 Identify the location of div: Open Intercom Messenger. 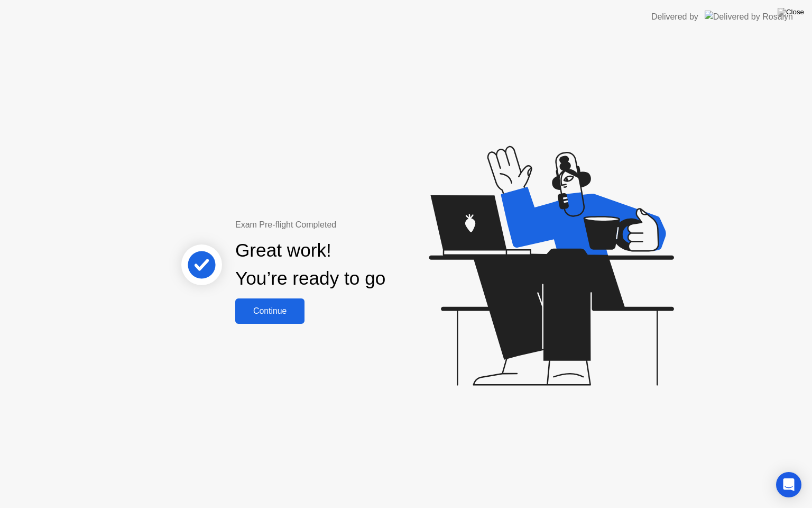
(789, 485).